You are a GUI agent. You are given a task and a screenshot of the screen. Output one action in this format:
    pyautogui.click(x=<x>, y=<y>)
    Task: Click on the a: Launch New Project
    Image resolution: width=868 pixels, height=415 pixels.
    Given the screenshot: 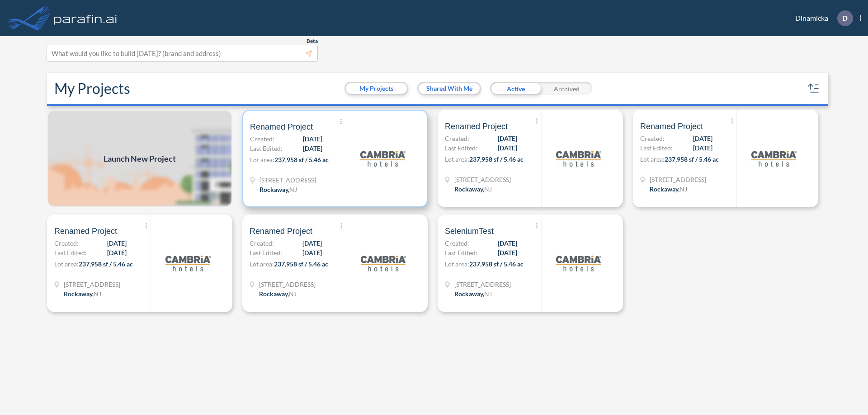 What is the action you would take?
    pyautogui.click(x=139, y=159)
    